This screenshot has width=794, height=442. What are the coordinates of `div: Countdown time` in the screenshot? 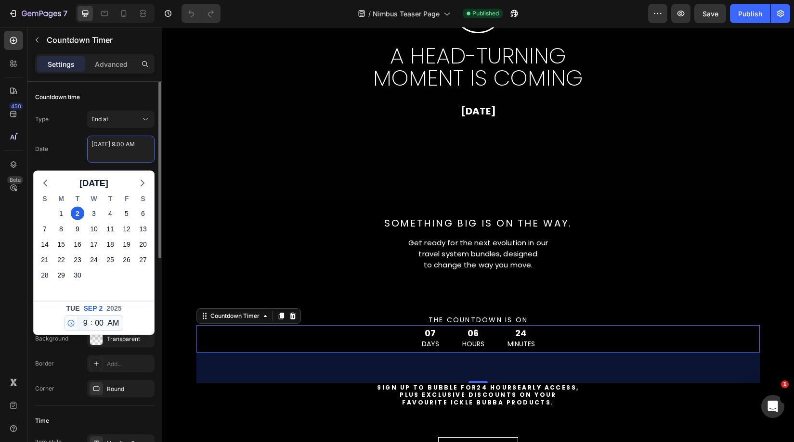 It's located at (57, 97).